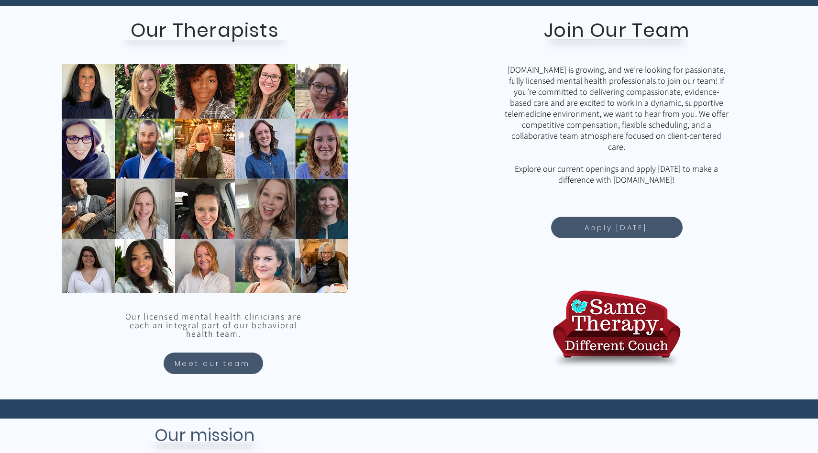 This screenshot has width=818, height=453. What do you see at coordinates (616, 227) in the screenshot?
I see `a: Apply Today` at bounding box center [616, 227].